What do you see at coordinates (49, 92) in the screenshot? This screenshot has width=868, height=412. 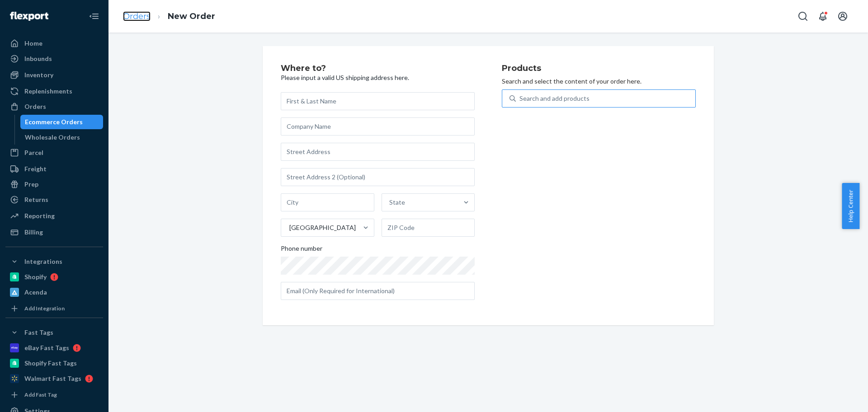 I see `div: Replenishments` at bounding box center [49, 92].